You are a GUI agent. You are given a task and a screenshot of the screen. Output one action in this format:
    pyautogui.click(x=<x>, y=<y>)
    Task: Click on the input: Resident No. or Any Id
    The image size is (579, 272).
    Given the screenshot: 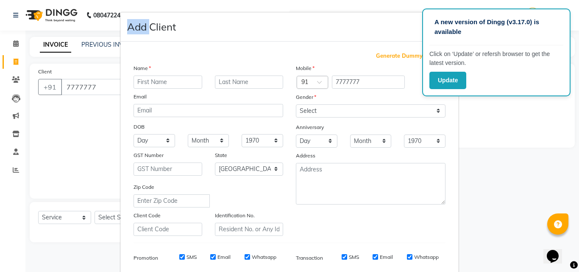 What is the action you would take?
    pyautogui.click(x=249, y=229)
    